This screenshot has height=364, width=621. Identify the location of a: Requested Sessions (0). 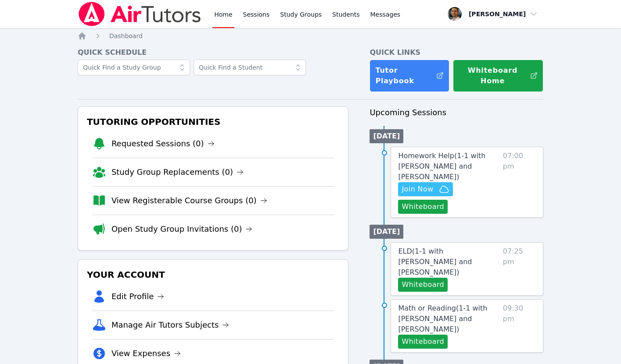
(163, 144).